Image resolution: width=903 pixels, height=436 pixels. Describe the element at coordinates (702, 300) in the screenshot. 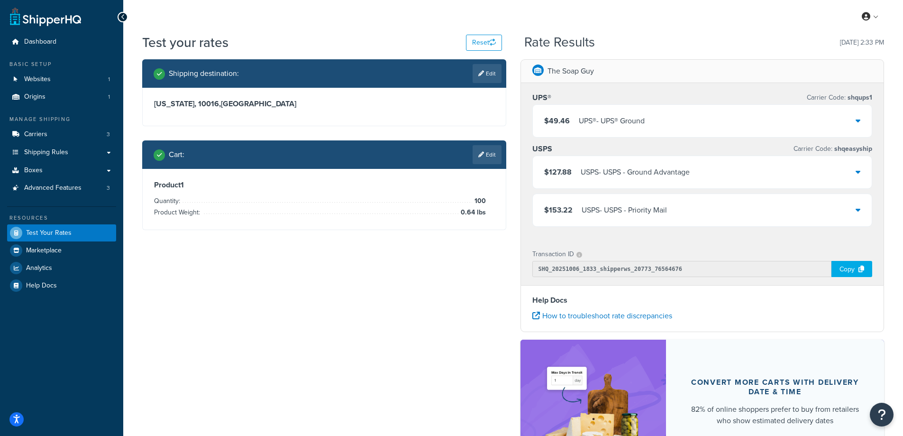

I see `h4: Help Docs` at that location.